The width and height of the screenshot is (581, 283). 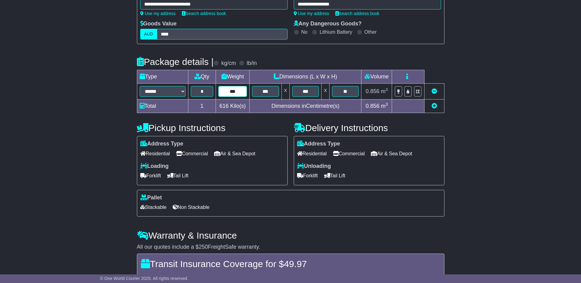 What do you see at coordinates (212, 128) in the screenshot?
I see `h4: Pickup Instructions` at bounding box center [212, 128].